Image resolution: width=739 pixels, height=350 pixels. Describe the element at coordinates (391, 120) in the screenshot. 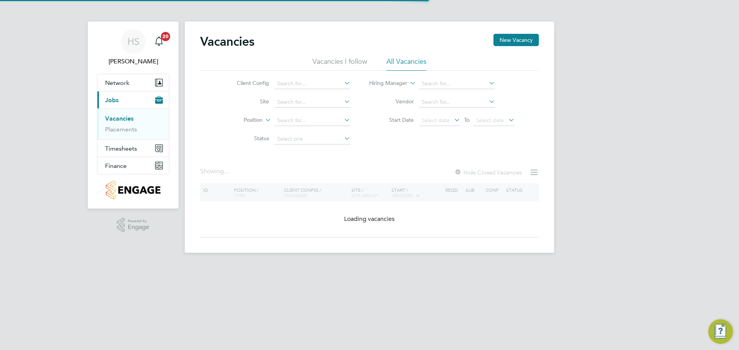

I see `label: Start Date` at that location.